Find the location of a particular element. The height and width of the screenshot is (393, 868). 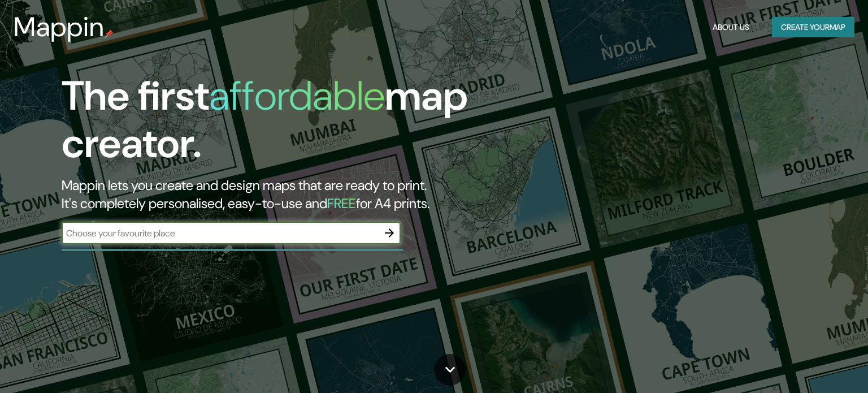

h1: The first map creator. is located at coordinates (279, 125).